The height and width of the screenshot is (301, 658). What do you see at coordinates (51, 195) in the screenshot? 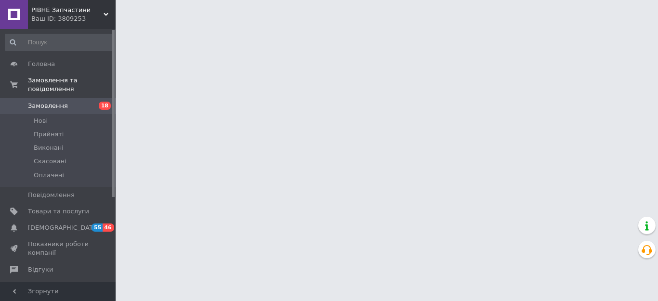
I see `span: Повідомлення` at bounding box center [51, 195].